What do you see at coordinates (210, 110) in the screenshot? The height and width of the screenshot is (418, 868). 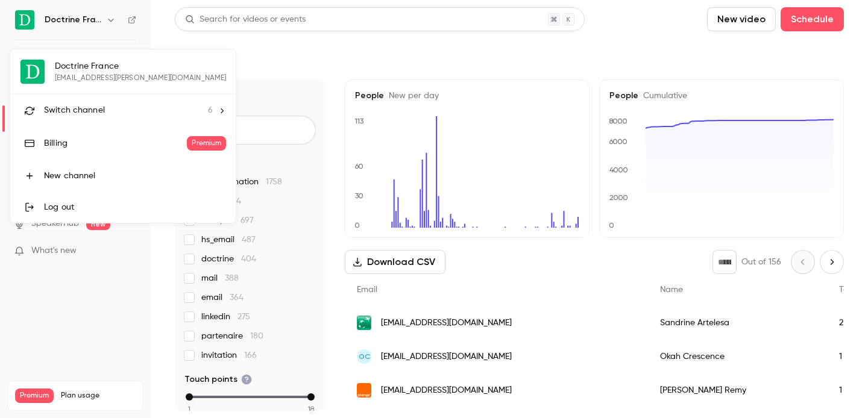 I see `span: 6` at bounding box center [210, 110].